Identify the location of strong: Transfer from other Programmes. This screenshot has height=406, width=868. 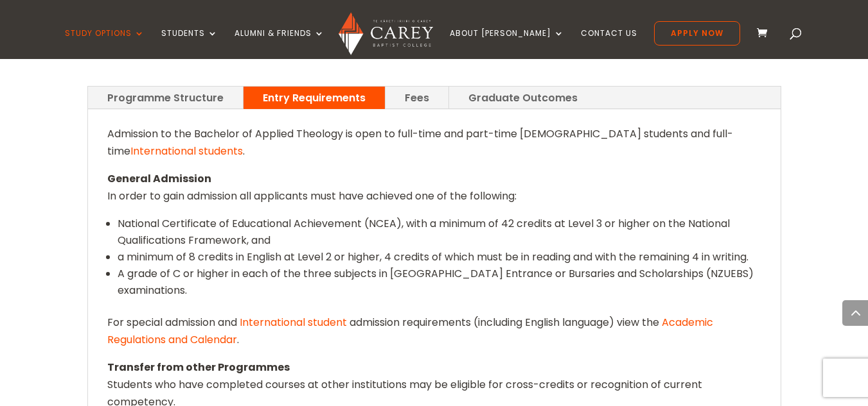
(198, 367).